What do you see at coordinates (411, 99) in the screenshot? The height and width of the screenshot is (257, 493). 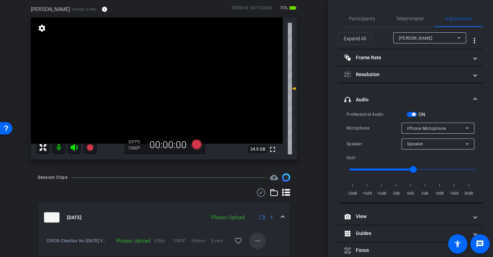 I see `mat-expansion-panel-header: Audio` at bounding box center [411, 99].